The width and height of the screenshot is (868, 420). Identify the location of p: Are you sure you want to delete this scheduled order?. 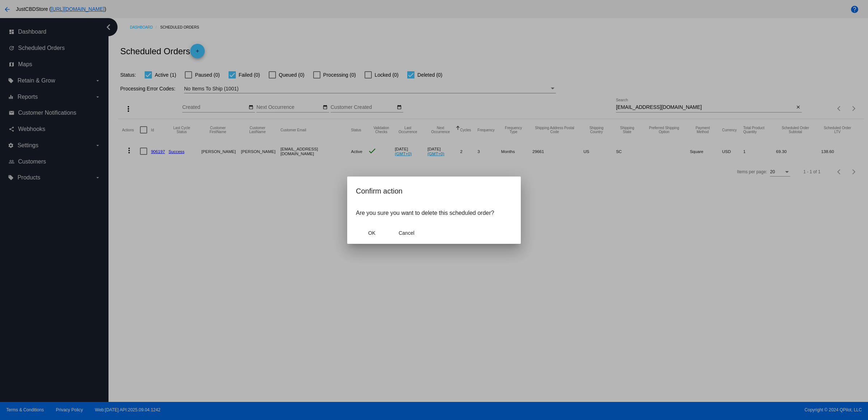
(434, 213).